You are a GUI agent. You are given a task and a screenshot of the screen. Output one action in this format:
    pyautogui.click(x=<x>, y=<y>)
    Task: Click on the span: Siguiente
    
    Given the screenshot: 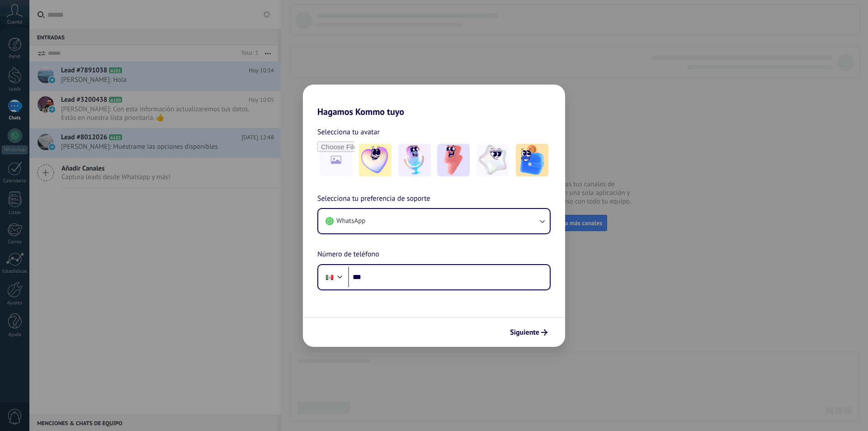 What is the action you would take?
    pyautogui.click(x=525, y=333)
    